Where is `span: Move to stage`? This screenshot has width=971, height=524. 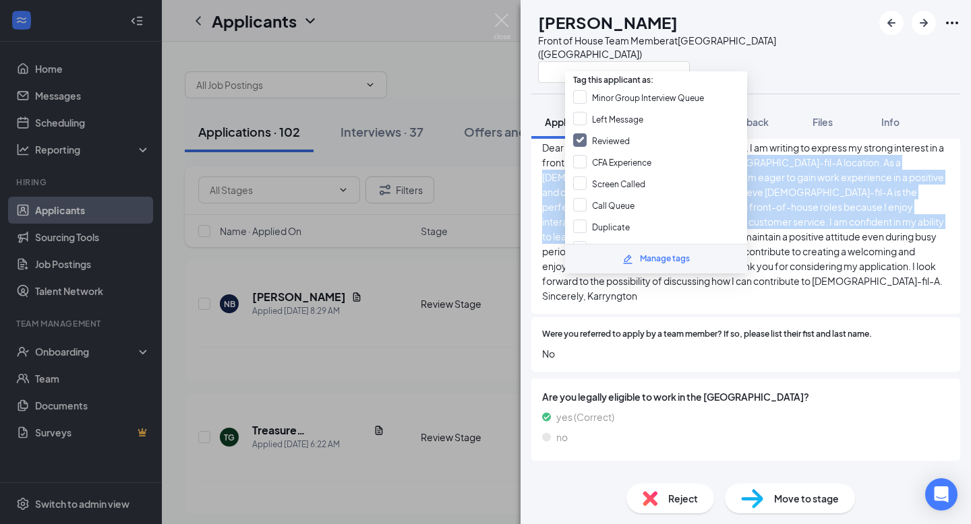
span: Move to stage is located at coordinates (806, 499).